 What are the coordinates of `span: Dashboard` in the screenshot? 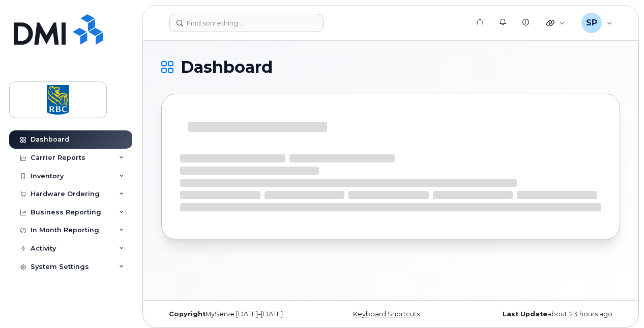 It's located at (226, 67).